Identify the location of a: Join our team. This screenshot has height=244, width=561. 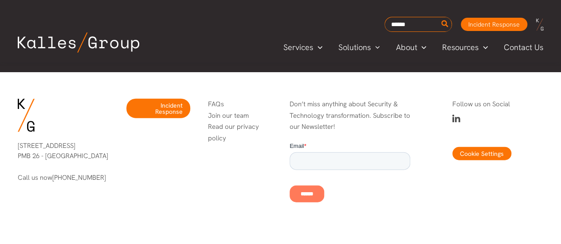
(228, 116).